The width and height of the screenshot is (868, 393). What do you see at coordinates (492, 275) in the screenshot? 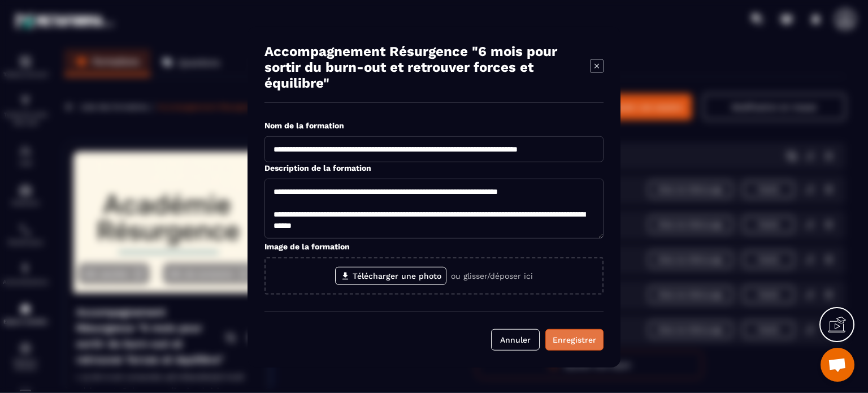
I see `p: ou glisser/déposer ici` at bounding box center [492, 275].